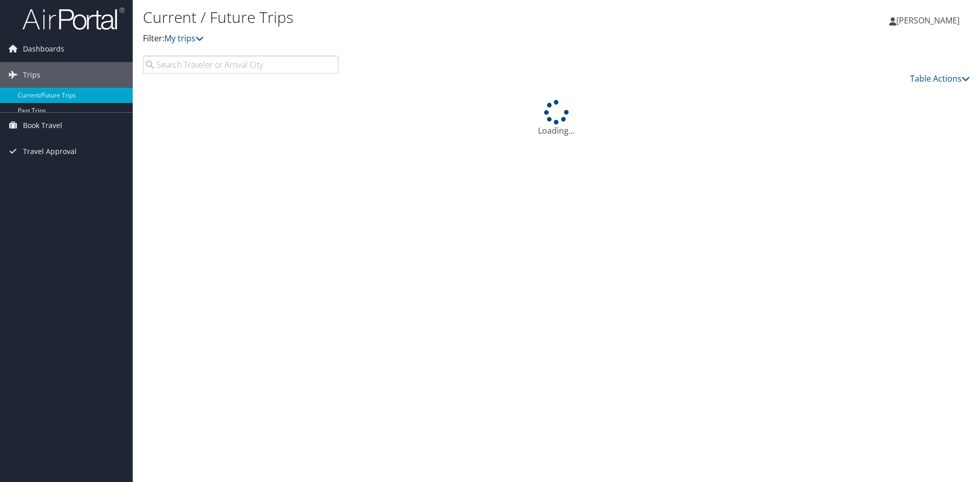 This screenshot has width=980, height=482. What do you see at coordinates (240, 65) in the screenshot?
I see `input: Search Traveler or Arrival City` at bounding box center [240, 65].